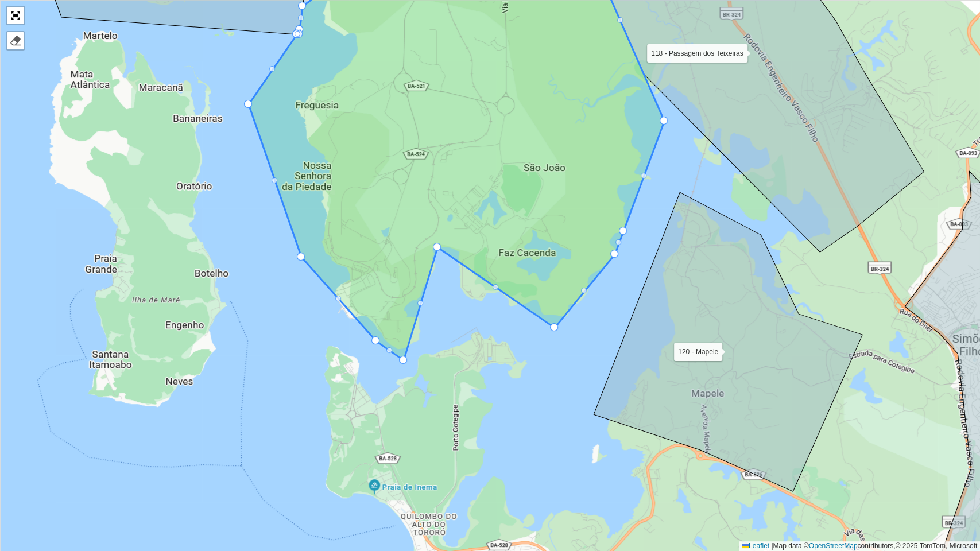 Image resolution: width=980 pixels, height=551 pixels. Describe the element at coordinates (860, 545) in the screenshot. I see `div: Map data © contributors,© 2025 TomTom, Microsoft` at that location.